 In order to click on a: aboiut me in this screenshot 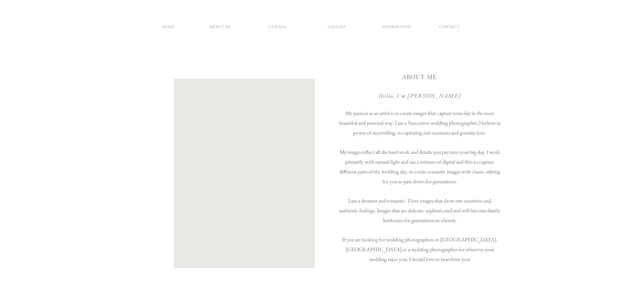, I will do `click(220, 29)`.